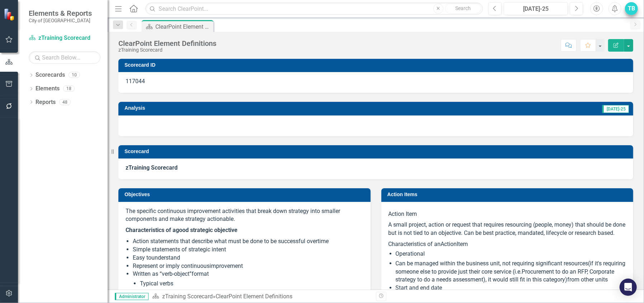 The height and width of the screenshot is (303, 644). Describe the element at coordinates (314, 9) in the screenshot. I see `input: Search ClearPoint...` at that location.